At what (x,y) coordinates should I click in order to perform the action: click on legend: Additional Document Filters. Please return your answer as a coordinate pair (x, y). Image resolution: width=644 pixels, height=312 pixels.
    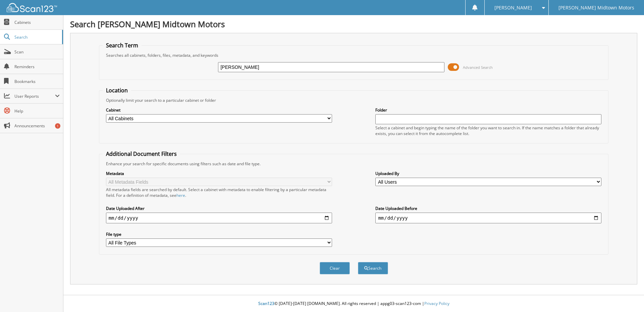
    Looking at the image, I should click on (141, 154).